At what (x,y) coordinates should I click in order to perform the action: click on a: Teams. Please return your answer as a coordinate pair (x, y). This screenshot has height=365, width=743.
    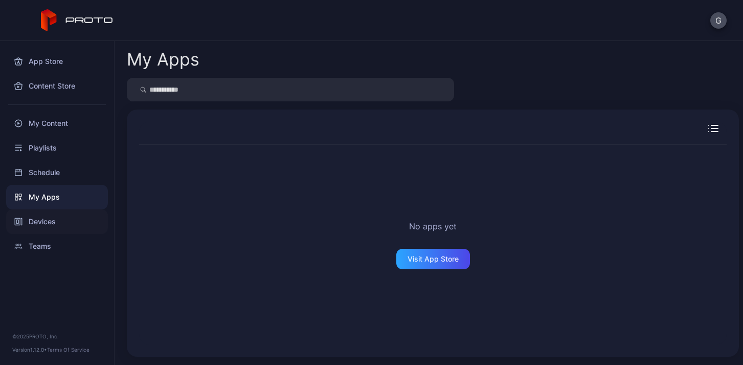
    Looking at the image, I should click on (57, 246).